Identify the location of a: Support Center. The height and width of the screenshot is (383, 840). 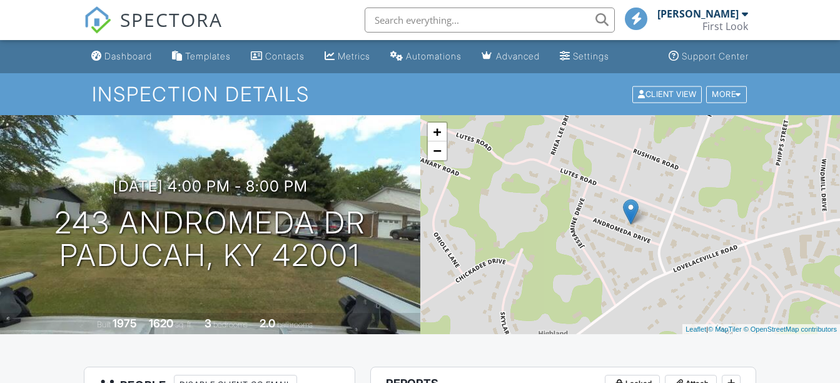
(709, 56).